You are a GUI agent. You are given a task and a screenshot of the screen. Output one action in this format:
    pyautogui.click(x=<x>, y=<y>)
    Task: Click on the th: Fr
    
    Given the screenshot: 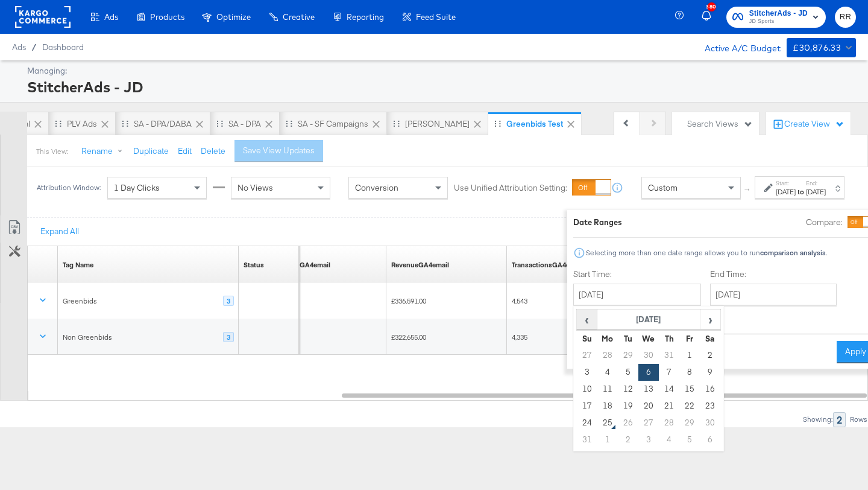 What is the action you would take?
    pyautogui.click(x=690, y=338)
    